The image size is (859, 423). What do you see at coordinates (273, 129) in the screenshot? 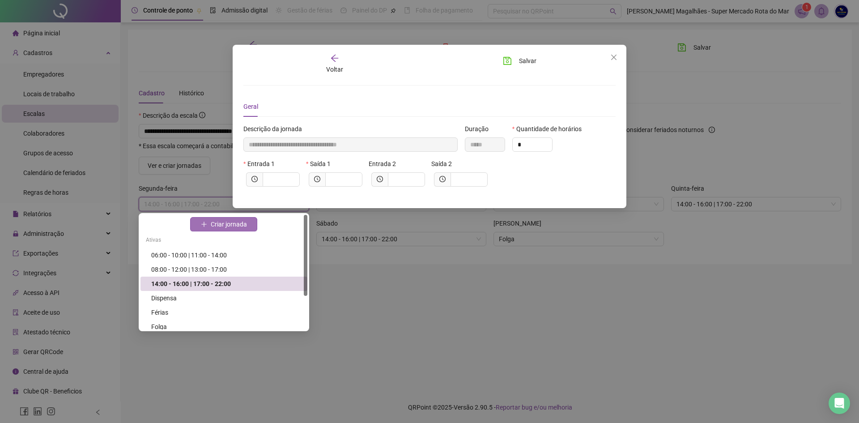
I see `span: Descrição da jornada` at bounding box center [273, 129].